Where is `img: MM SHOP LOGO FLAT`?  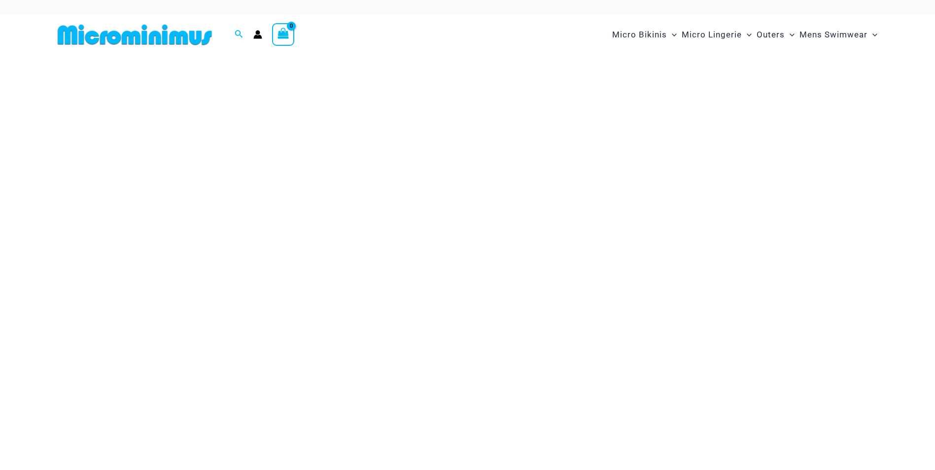 img: MM SHOP LOGO FLAT is located at coordinates (135, 35).